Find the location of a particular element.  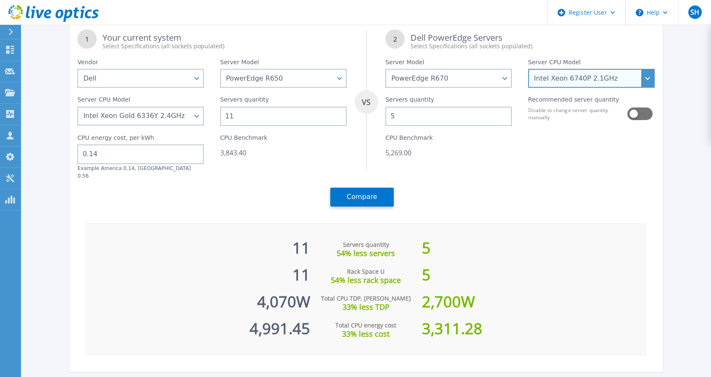

div: 4,991.45 is located at coordinates (198, 325).